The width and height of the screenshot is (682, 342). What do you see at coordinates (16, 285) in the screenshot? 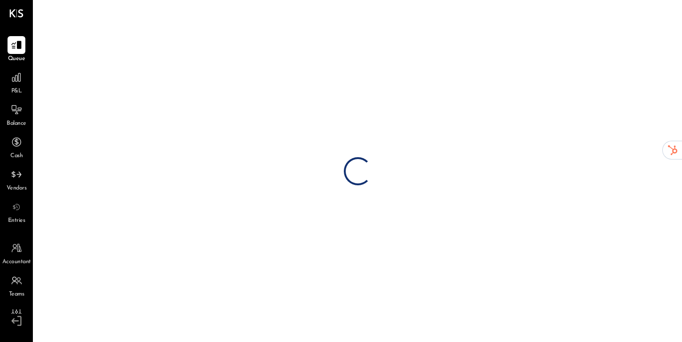
I see `a: Teams` at bounding box center [16, 285].